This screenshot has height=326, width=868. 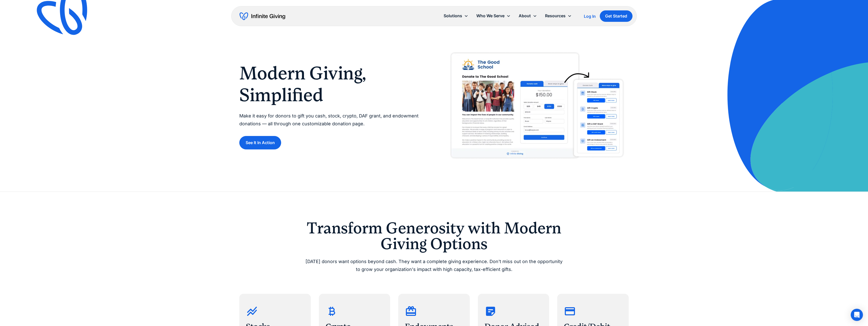 I want to click on div: Open Intercom Messenger, so click(x=857, y=315).